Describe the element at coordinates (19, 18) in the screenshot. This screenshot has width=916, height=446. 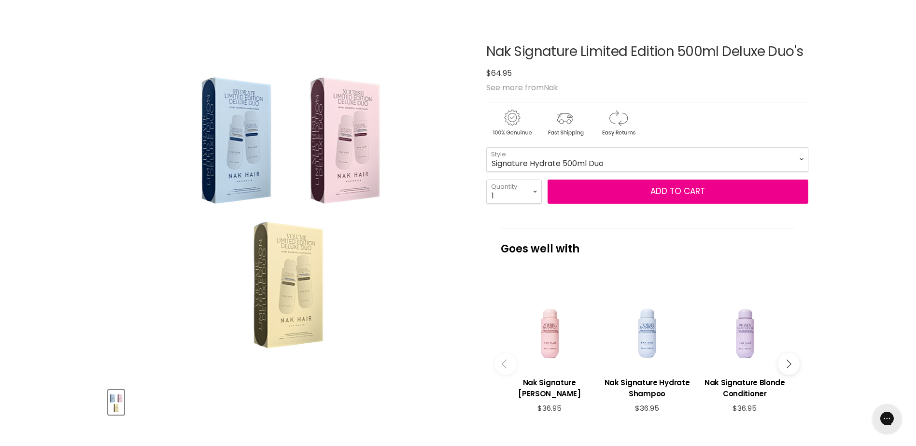
I see `button: Gorgias live chat` at that location.